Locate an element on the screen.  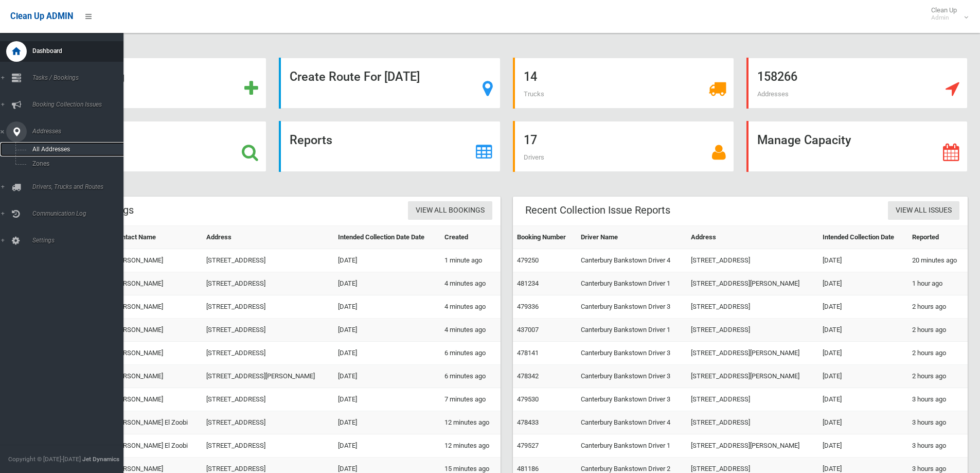
td: 7 minutes ago is located at coordinates (470, 399).